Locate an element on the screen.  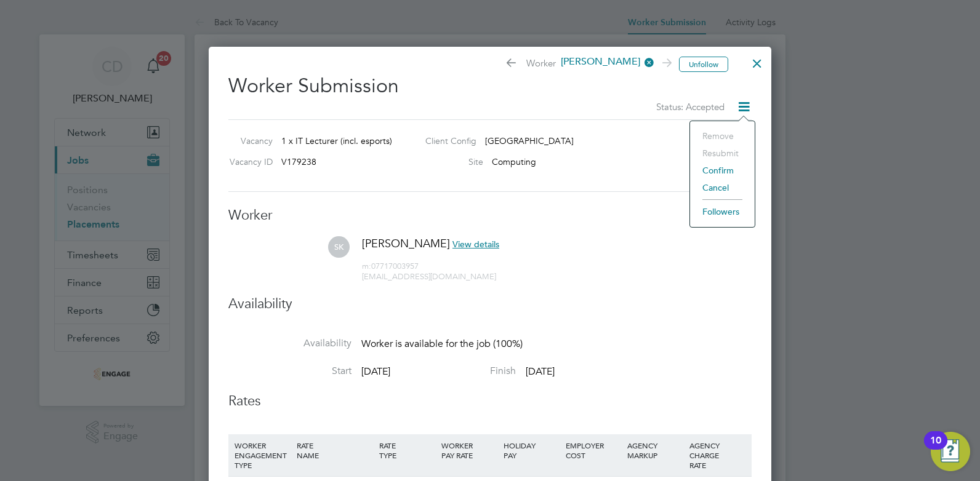
label: Vacancy ID is located at coordinates (248, 162).